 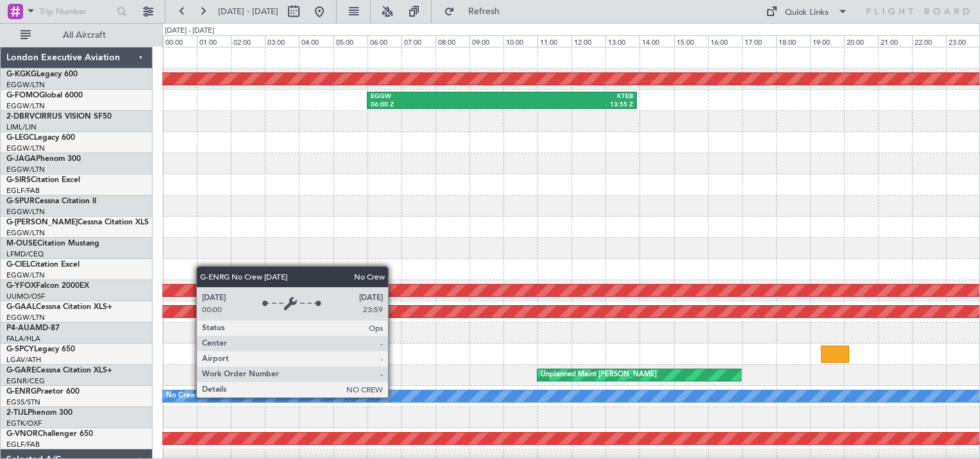 I want to click on span: P4-AUA, so click(x=20, y=329).